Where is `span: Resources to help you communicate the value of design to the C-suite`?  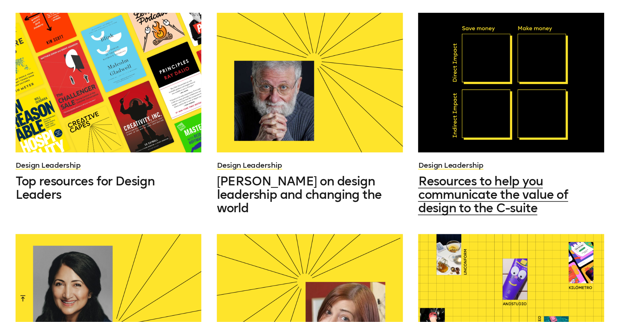
span: Resources to help you communicate the value of design to the C-suite is located at coordinates (493, 195).